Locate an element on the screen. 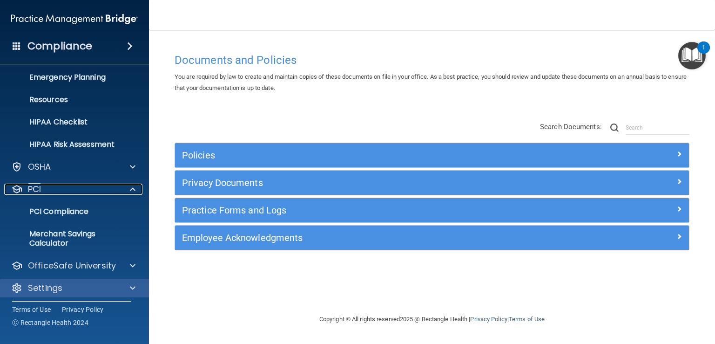  h5: Privacy Documents is located at coordinates (368, 182).